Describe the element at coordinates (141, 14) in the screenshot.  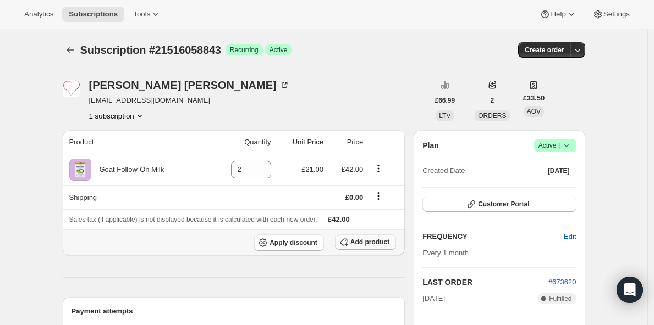
I see `span: Tools` at that location.